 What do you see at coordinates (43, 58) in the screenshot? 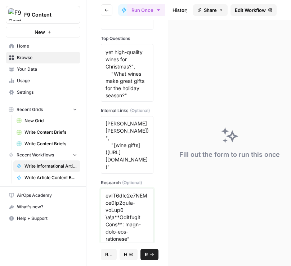
I see `a: Browse` at bounding box center [43, 58].